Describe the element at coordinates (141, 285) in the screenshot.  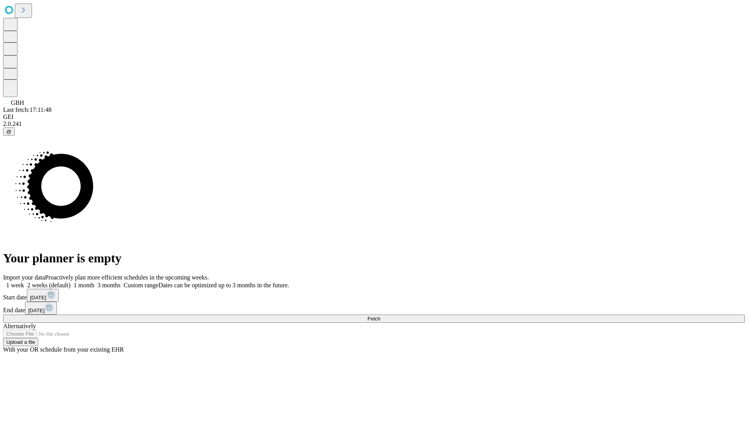
I see `span: Custom range` at that location.